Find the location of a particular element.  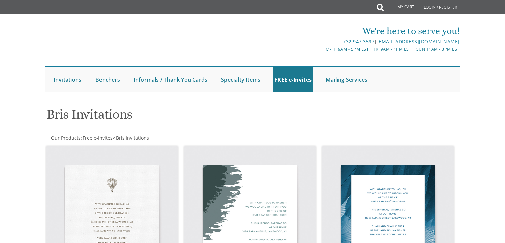

a: Bris Invitations is located at coordinates (132, 138).